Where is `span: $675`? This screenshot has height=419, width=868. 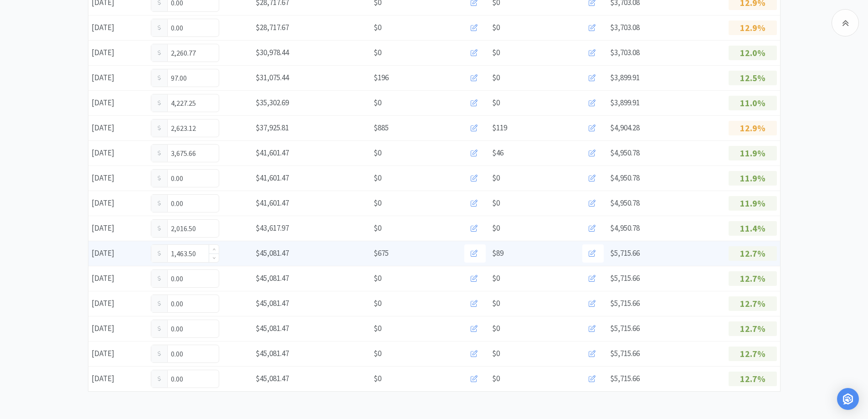
span: $675 is located at coordinates (381, 253).